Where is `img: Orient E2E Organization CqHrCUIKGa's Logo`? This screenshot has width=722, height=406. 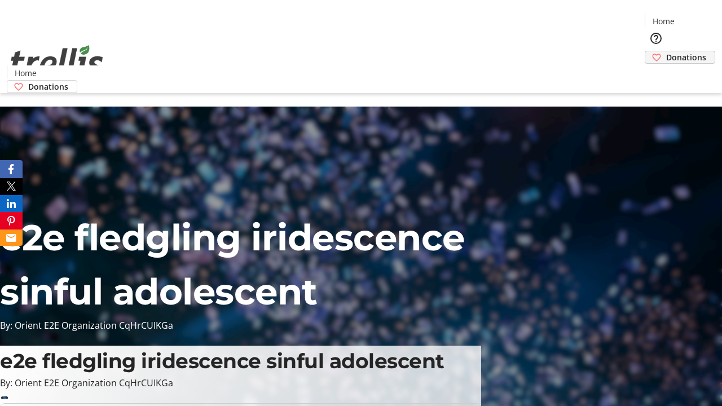
img: Orient E2E Organization CqHrCUIKGa's Logo is located at coordinates (57, 61).